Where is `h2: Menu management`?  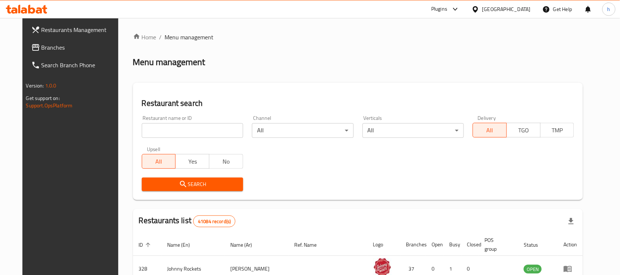 h2: Menu management is located at coordinates (169, 62).